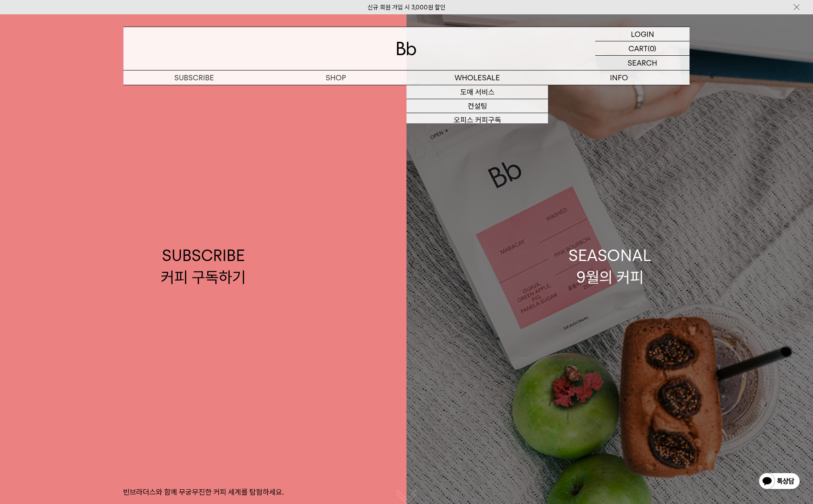 This screenshot has width=813, height=504. I want to click on a: SUBSCRIBE, so click(194, 78).